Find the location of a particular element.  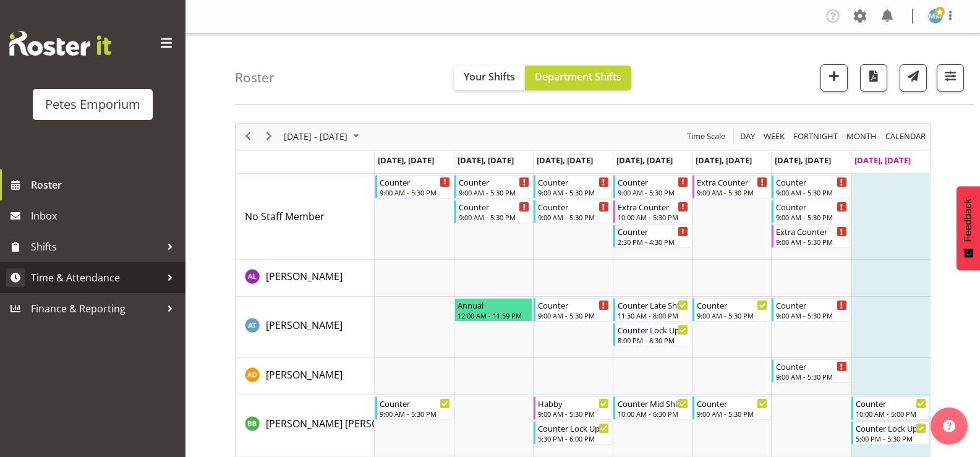

button: Department Shifts is located at coordinates (578, 78).